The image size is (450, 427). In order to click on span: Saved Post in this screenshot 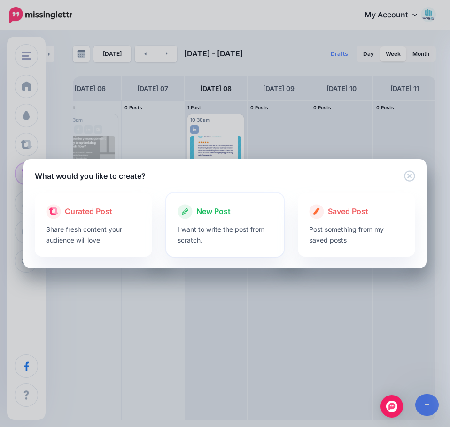, I will do `click(348, 212)`.